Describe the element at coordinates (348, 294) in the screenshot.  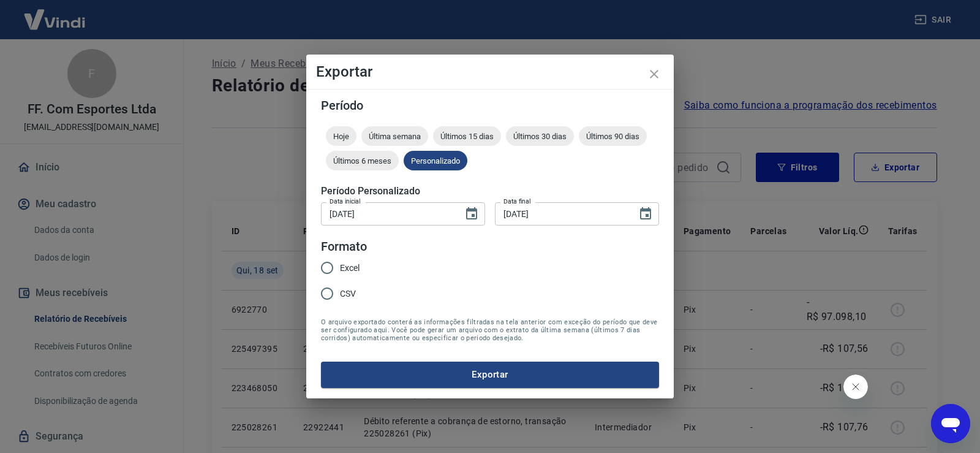
I see `span: CSV` at that location.